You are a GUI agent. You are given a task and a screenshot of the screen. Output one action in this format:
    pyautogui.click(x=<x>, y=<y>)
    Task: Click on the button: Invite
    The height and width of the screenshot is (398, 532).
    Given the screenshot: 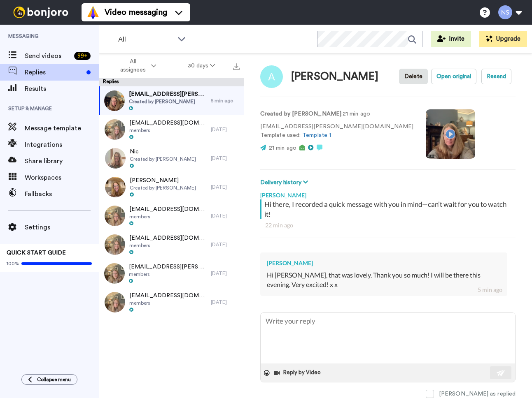 What is the action you would take?
    pyautogui.click(x=451, y=39)
    